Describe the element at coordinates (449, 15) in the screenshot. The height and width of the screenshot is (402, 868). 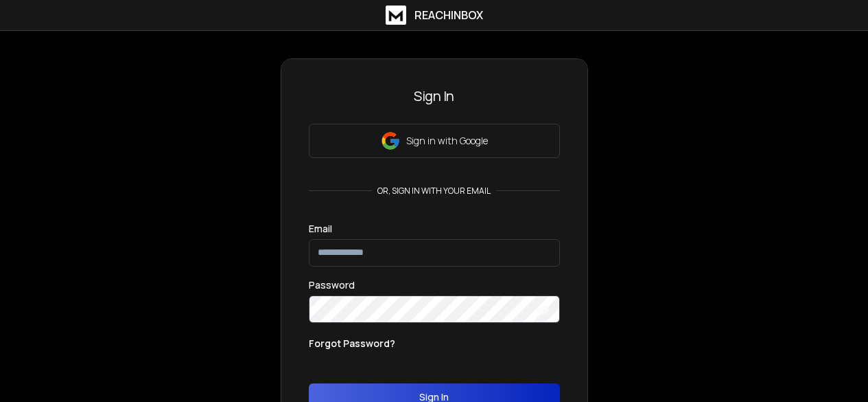
I see `h1: ReachInbox` at that location.